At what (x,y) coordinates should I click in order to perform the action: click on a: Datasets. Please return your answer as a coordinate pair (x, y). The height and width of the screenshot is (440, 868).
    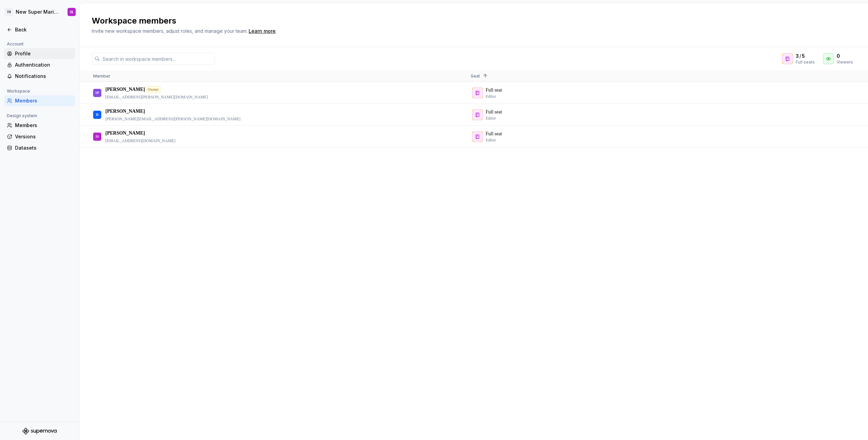
    Looking at the image, I should click on (40, 148).